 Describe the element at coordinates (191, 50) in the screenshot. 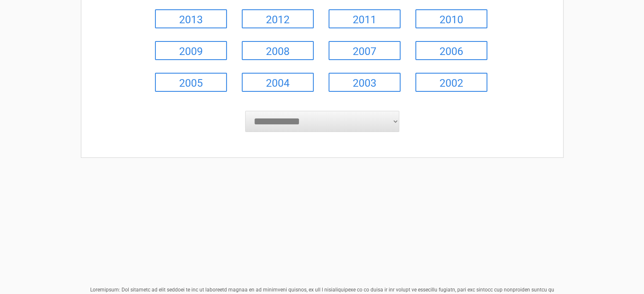

I see `a: 2009` at that location.